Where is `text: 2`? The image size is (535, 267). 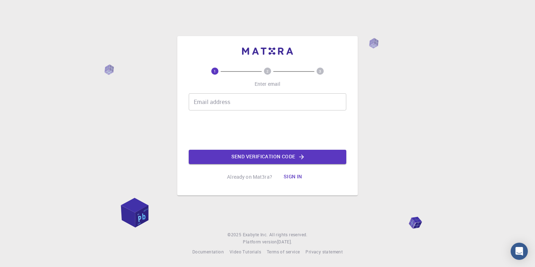
text: 2 is located at coordinates (267, 71).